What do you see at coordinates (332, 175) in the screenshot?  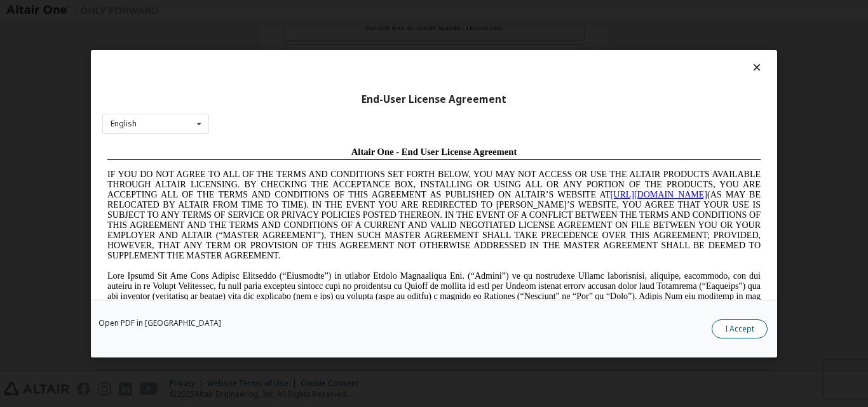 I see `span: Lore Ipsumd Sit Ame Cons Adipisc Elitseddo (“Eiusmodte”) in utlabor Etdolo Magnaaliqua Eni. (“Adm...` at bounding box center [332, 175].